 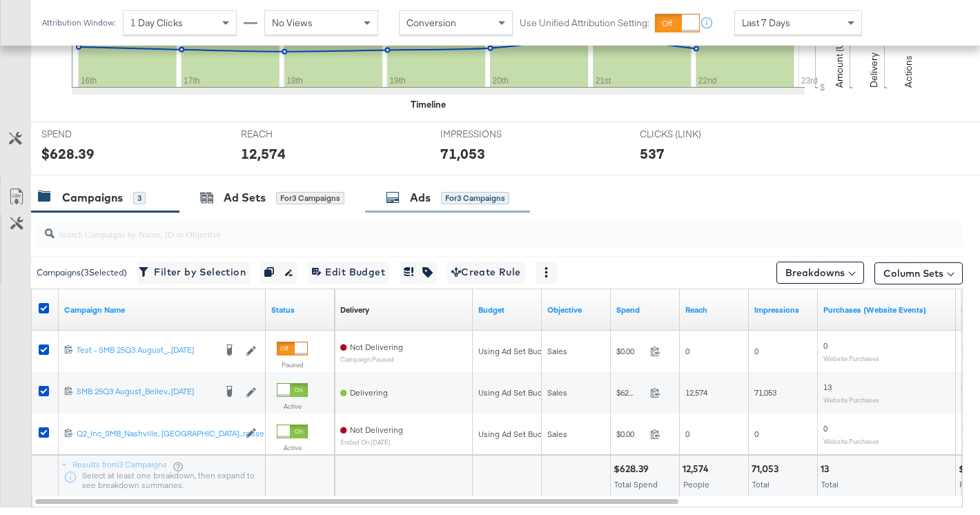 I want to click on div: Campaigns ( 3 Selected), so click(x=81, y=272).